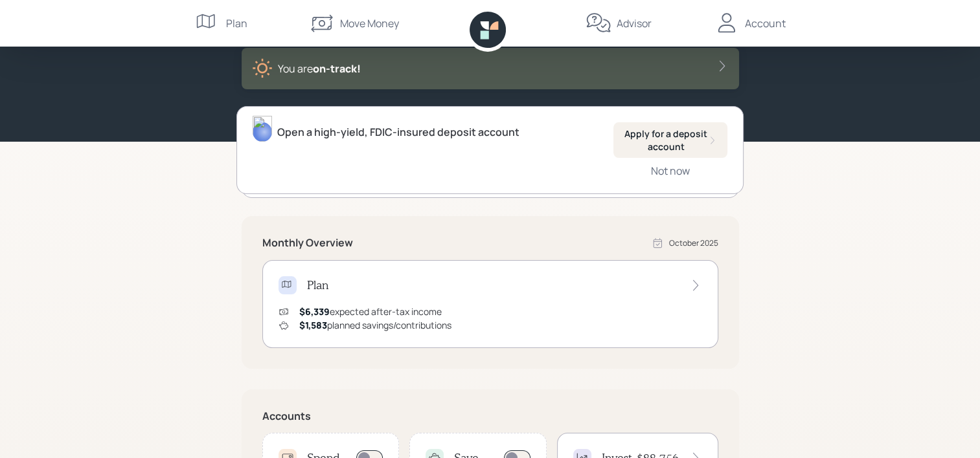  Describe the element at coordinates (236, 23) in the screenshot. I see `div: Plan` at that location.